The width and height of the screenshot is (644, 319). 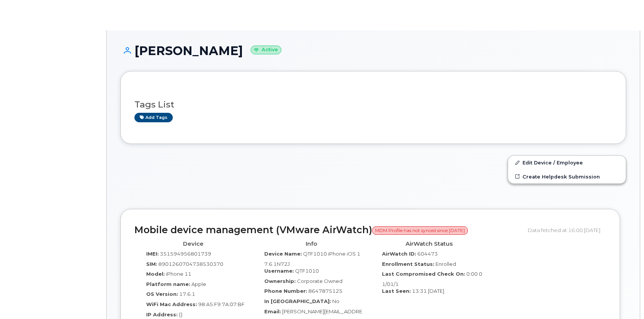 What do you see at coordinates (312, 258) in the screenshot?
I see `span: QTF1010 iPhone iOS 17.6.1N72J` at bounding box center [312, 258].